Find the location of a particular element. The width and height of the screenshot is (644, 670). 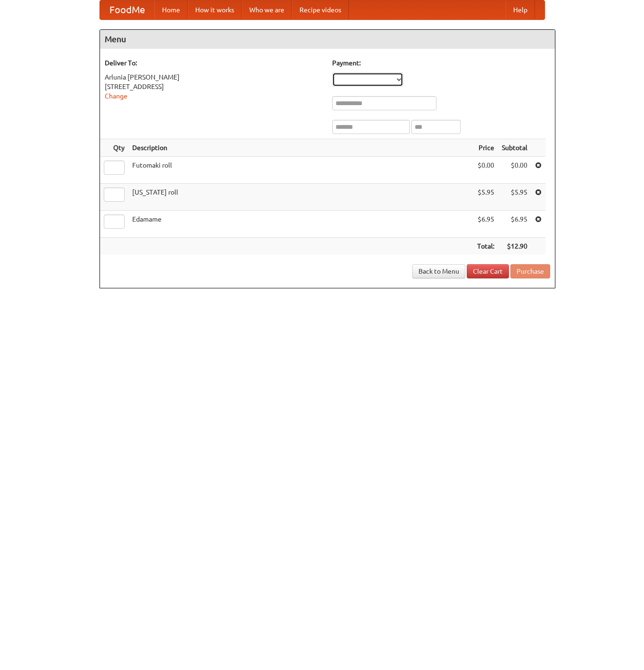

th: Total: is located at coordinates (485, 246).